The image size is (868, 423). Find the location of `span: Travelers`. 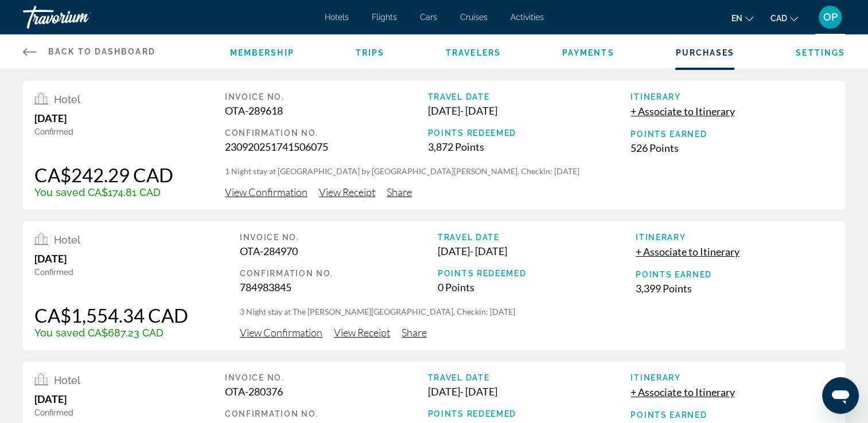

span: Travelers is located at coordinates (473, 53).